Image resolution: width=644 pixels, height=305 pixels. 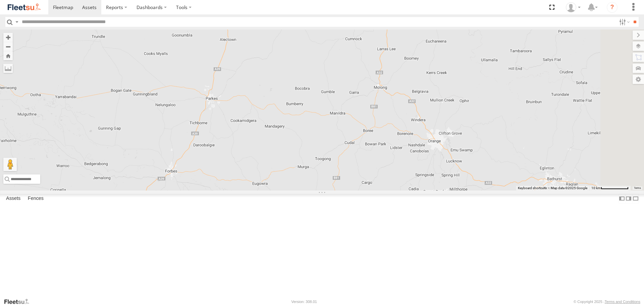 What do you see at coordinates (8, 68) in the screenshot?
I see `label: Measure` at bounding box center [8, 68].